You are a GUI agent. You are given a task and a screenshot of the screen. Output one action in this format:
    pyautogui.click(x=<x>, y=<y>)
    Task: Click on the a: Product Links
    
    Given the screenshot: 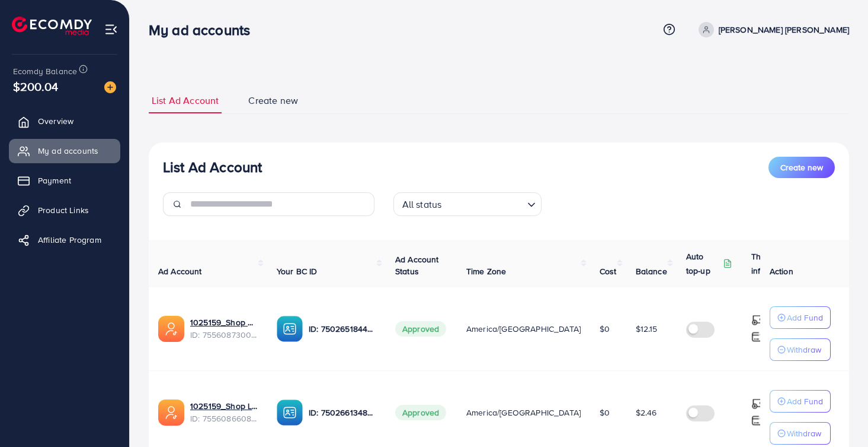 What is the action you would take?
    pyautogui.click(x=64, y=210)
    